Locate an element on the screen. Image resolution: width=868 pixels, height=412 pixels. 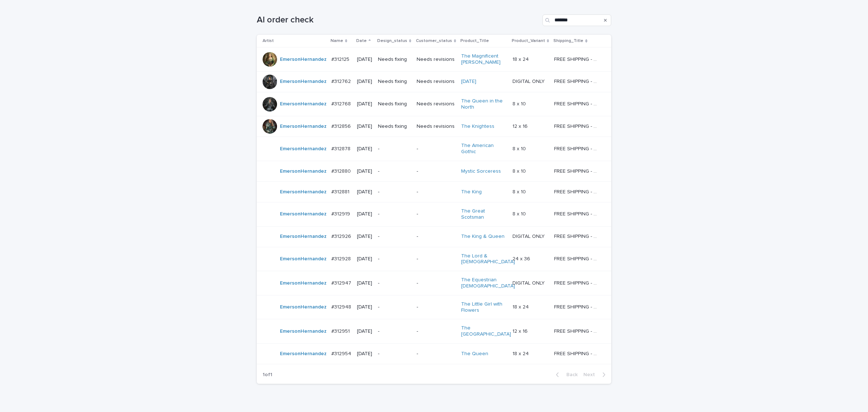
p: #312919 is located at coordinates (342, 213).